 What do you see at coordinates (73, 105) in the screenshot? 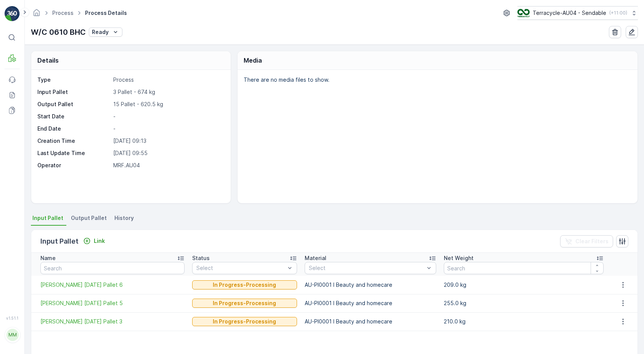
I see `p: Output Pallet` at bounding box center [73, 105].